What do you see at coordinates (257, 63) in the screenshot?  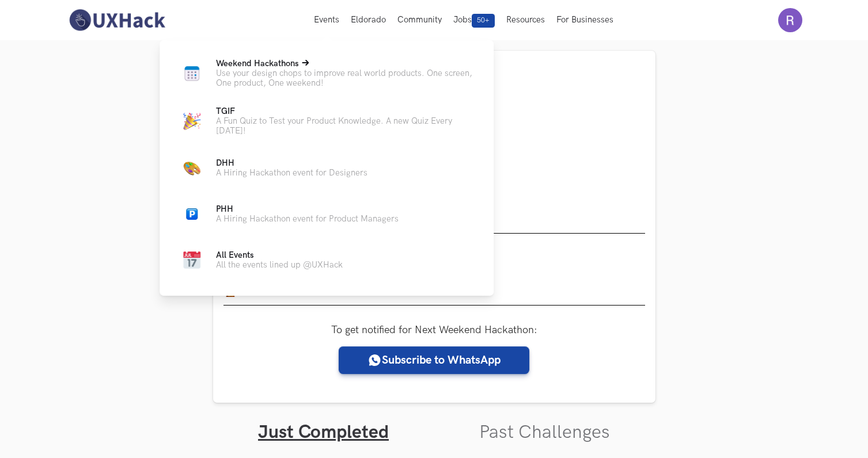 I see `span: Weekend Hackathons` at bounding box center [257, 63].